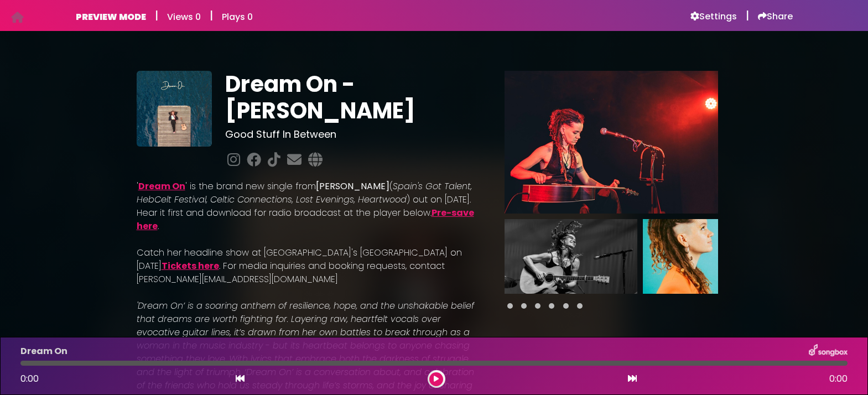  I want to click on a: Settings, so click(713, 17).